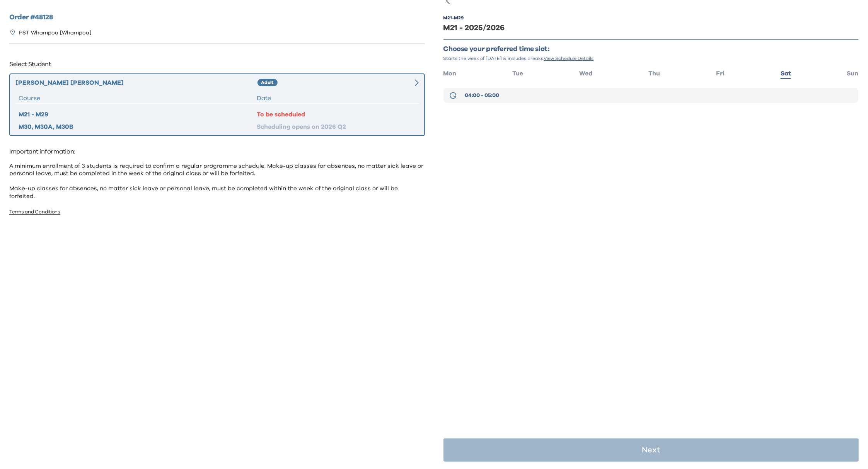  What do you see at coordinates (138, 127) in the screenshot?
I see `div: M30, M30A, M30B` at bounding box center [138, 127].